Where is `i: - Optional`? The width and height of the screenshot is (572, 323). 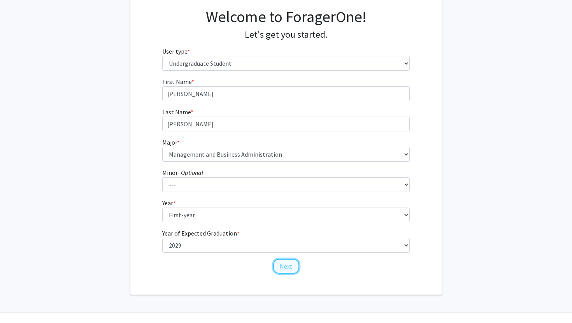
i: - Optional is located at coordinates (190, 173).